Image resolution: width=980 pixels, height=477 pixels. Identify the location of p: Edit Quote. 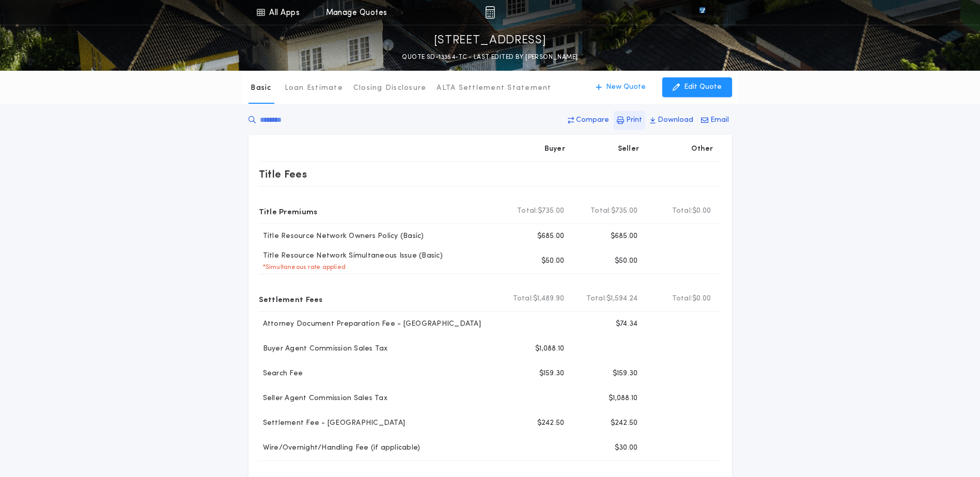
(703, 87).